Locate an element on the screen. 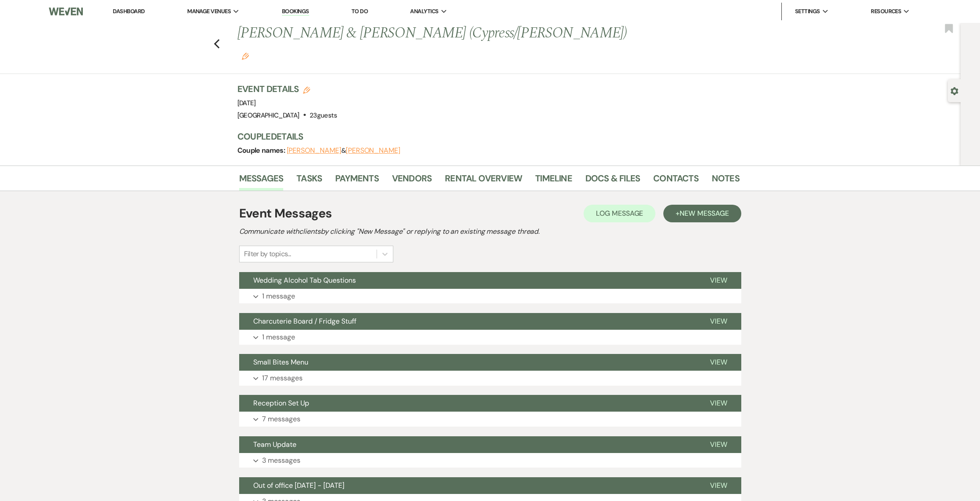 The image size is (980, 501). button: +New Message is located at coordinates (702, 213).